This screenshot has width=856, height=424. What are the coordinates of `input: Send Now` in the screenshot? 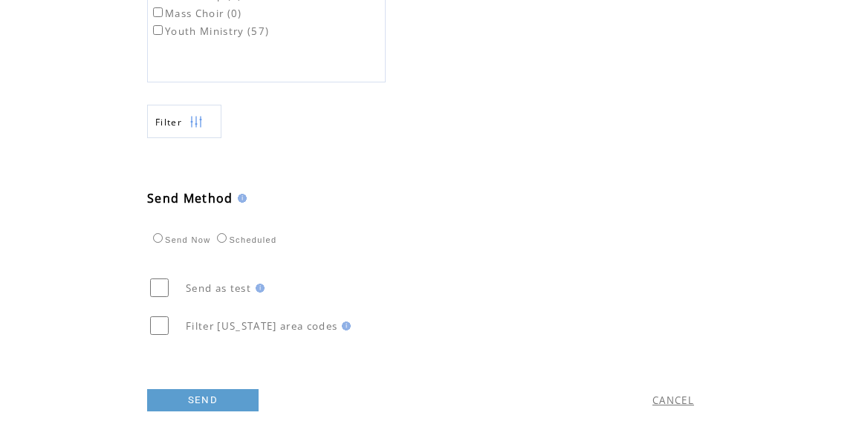 It's located at (158, 238).